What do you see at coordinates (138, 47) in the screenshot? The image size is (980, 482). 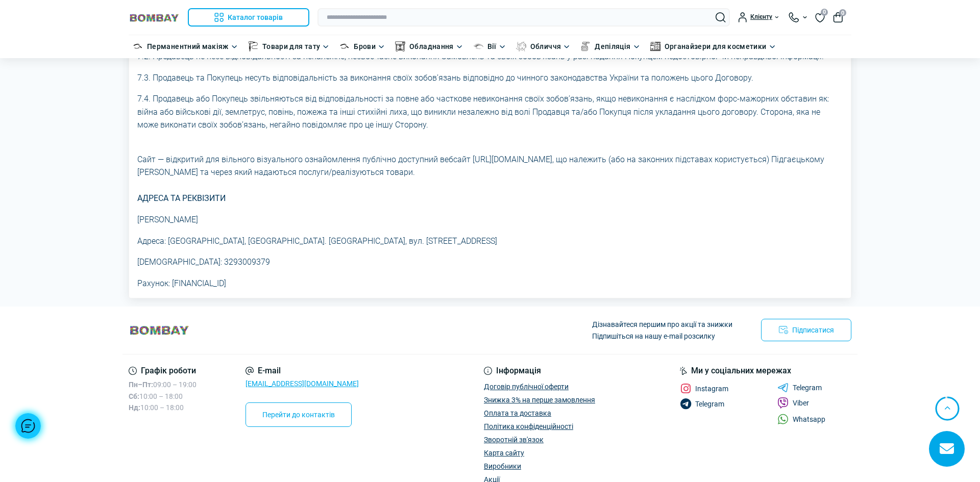 I see `img: Перманентний макіяж` at bounding box center [138, 47].